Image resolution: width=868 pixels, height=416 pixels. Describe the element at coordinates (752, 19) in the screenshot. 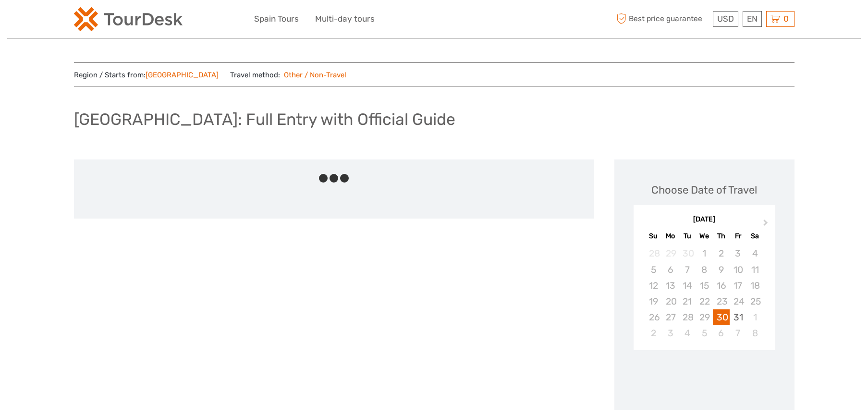

I see `div: EN` at that location.